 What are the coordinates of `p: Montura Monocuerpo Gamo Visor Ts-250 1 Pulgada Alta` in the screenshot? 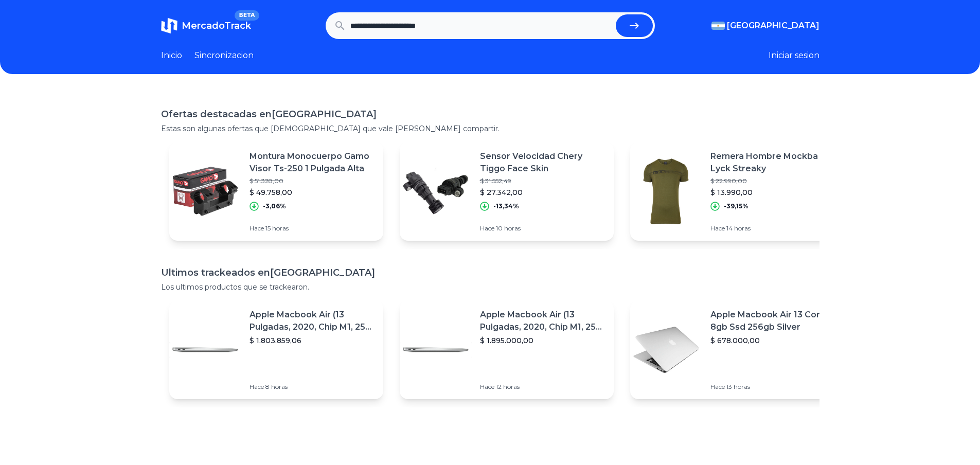 It's located at (313, 162).